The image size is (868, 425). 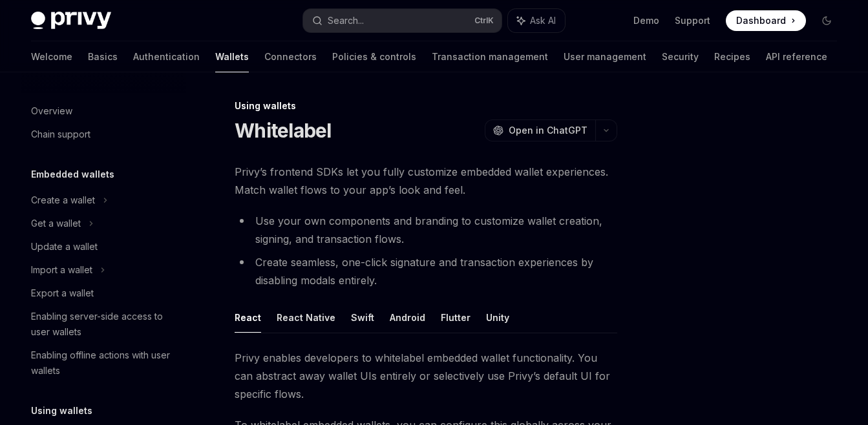 I want to click on li: Create seamless, one-click signature and transaction experiences by disabling modals entirely., so click(x=426, y=271).